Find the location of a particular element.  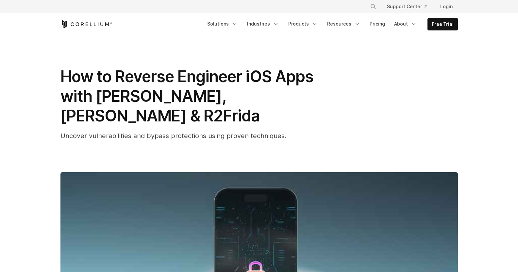

a: Resources is located at coordinates (344, 24).